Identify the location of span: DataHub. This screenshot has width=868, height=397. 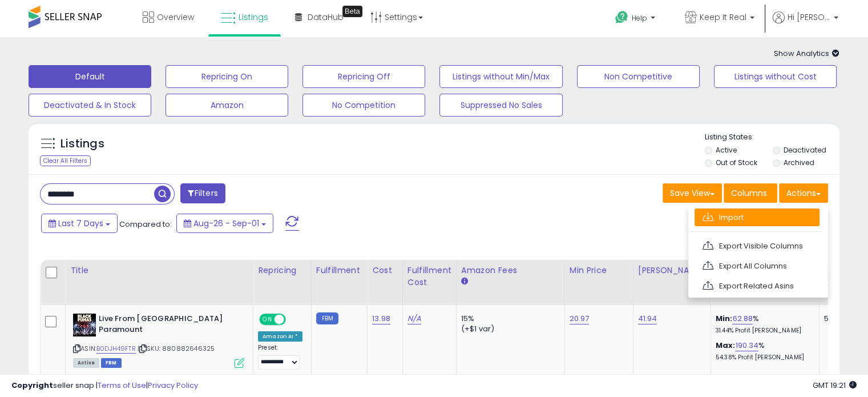
(326, 17).